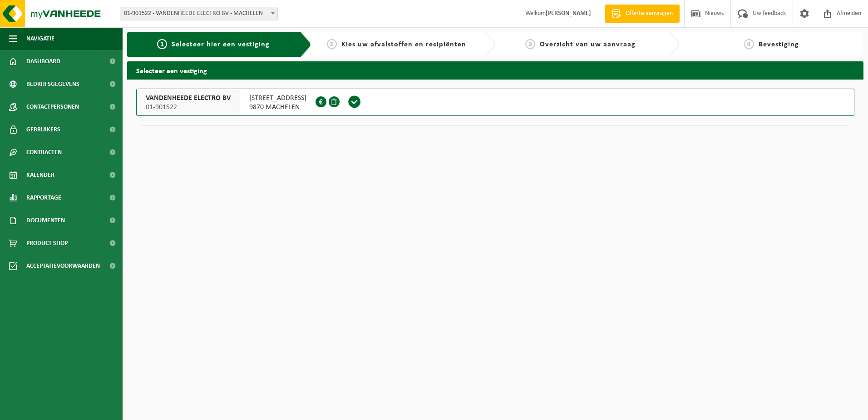  I want to click on span: Selecteer hier een vestiging, so click(220, 45).